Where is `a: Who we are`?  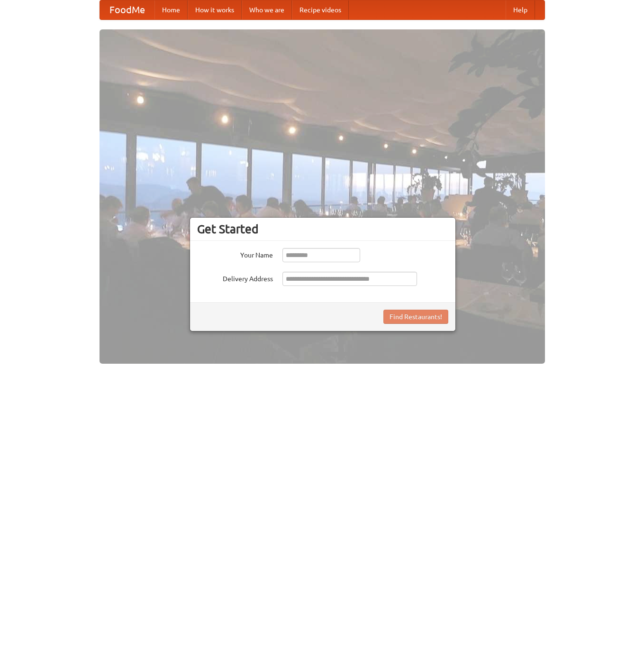
a: Who we are is located at coordinates (267, 10).